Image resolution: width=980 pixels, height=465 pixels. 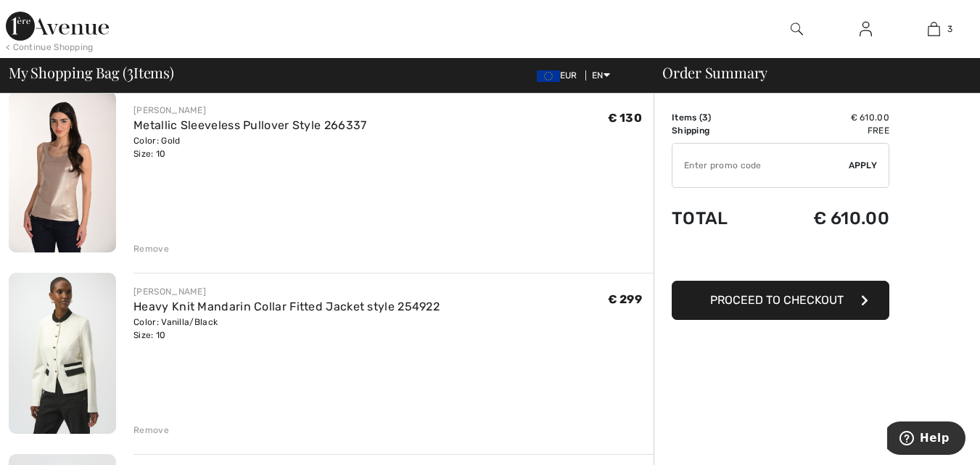 What do you see at coordinates (760, 166) in the screenshot?
I see `input: Promo code` at bounding box center [760, 166].